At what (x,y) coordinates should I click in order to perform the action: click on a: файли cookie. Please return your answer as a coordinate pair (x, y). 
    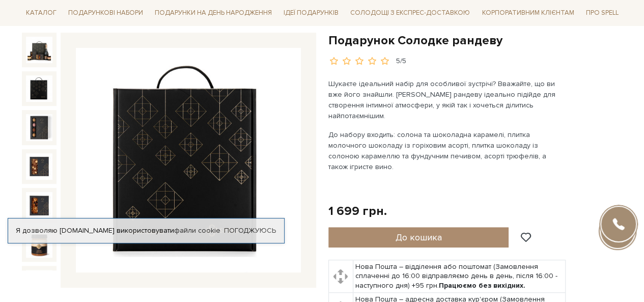
    Looking at the image, I should click on (197, 230).